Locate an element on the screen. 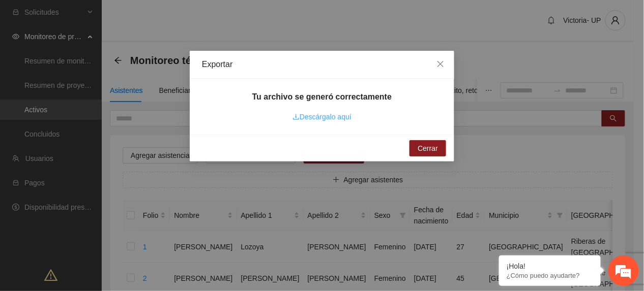 This screenshot has height=291, width=644. textarea: Escriba su mensaje y pulse “Intro” is located at coordinates (99, 205).